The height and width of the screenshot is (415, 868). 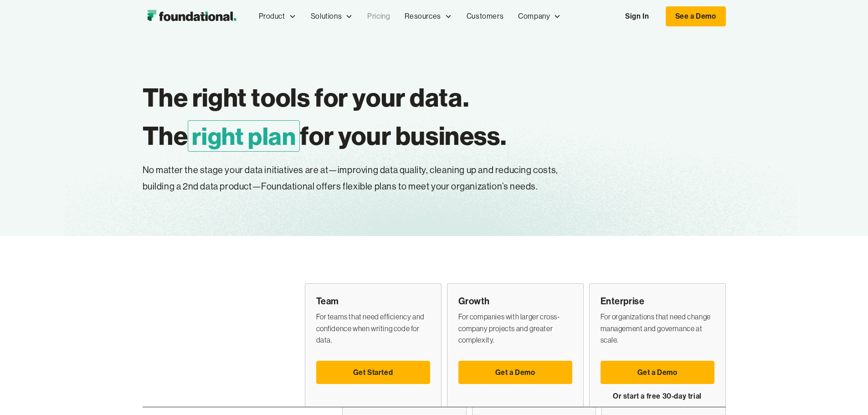 I want to click on a: Customers, so click(x=485, y=16).